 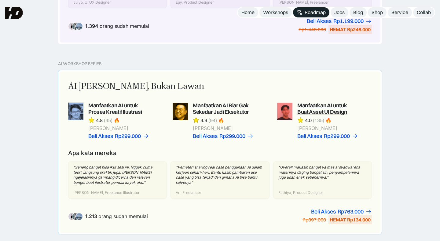 What do you see at coordinates (377, 12) in the screenshot?
I see `div: Shop` at bounding box center [377, 12].